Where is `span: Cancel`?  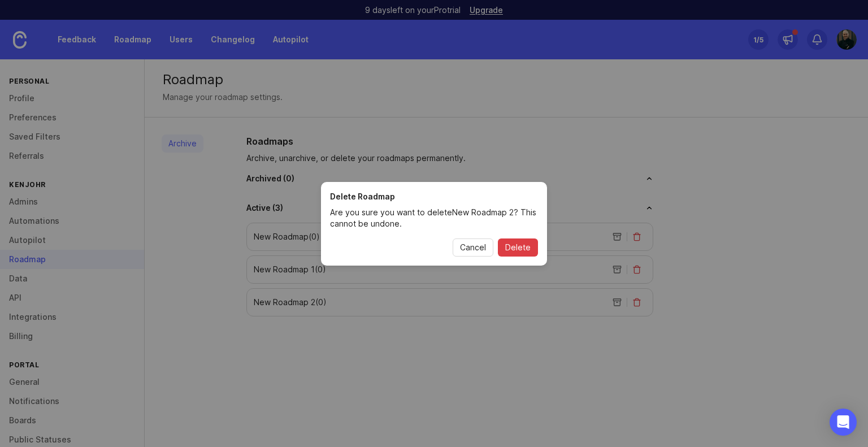 span: Cancel is located at coordinates (474, 248).